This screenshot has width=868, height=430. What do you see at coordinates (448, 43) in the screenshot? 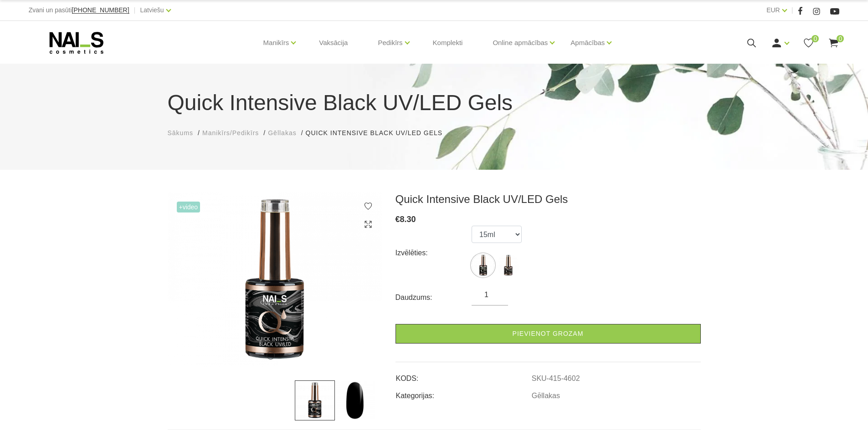
I see `a: Komplekti` at bounding box center [448, 43].